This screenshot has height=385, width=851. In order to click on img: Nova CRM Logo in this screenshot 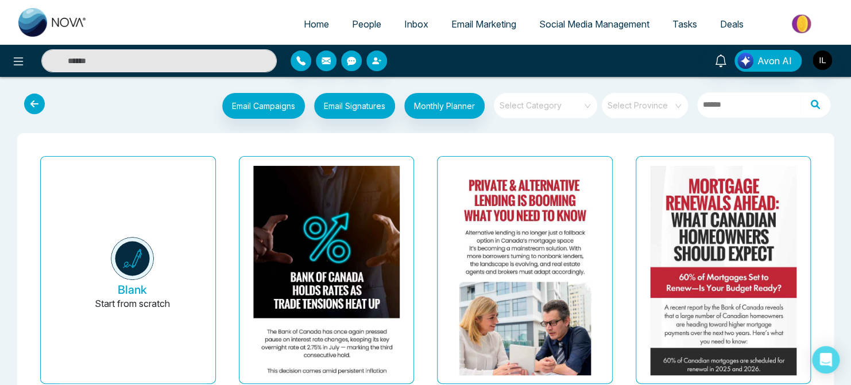, I will do `click(53, 22)`.